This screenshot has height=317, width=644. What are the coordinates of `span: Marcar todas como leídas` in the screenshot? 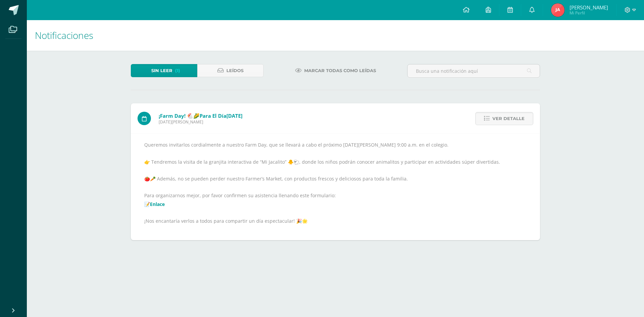 It's located at (340, 70).